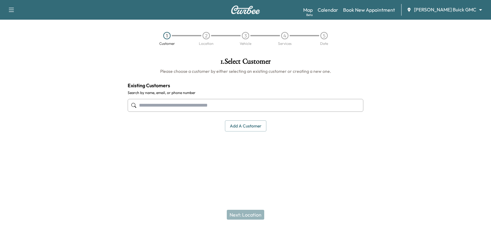 This screenshot has width=491, height=227. Describe the element at coordinates (324, 44) in the screenshot. I see `div: Date` at that location.